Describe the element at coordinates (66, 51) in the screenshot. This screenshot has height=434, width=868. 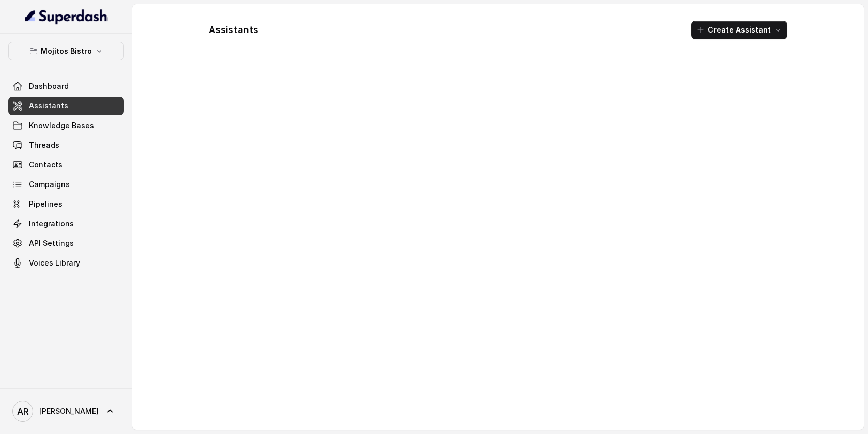
I see `button: Mojitos Bistro` at that location.